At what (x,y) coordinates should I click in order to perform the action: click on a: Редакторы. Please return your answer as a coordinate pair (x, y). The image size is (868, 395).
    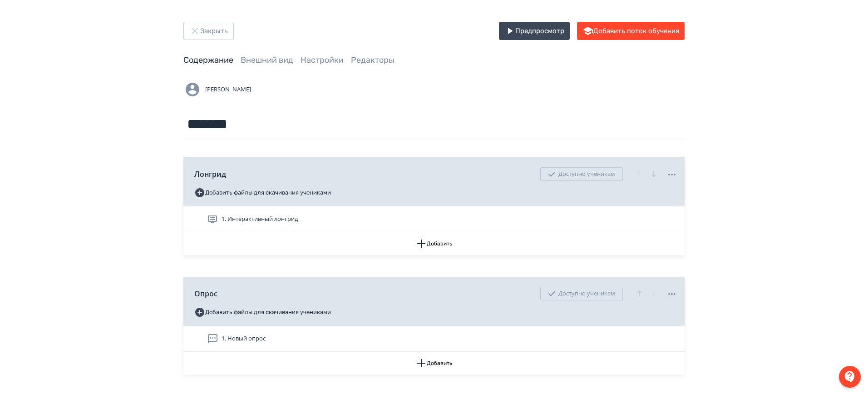
    Looking at the image, I should click on (372, 60).